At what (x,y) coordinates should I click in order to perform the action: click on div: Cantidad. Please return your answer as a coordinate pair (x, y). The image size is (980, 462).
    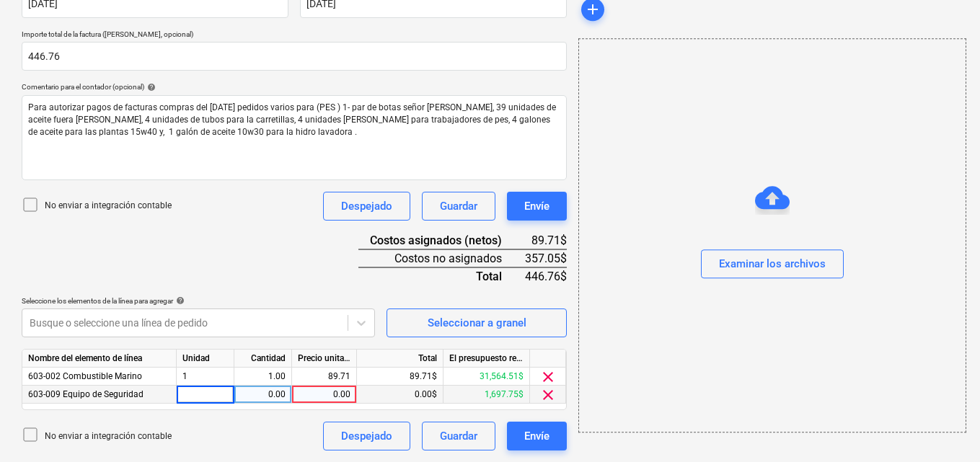
    Looking at the image, I should click on (263, 358).